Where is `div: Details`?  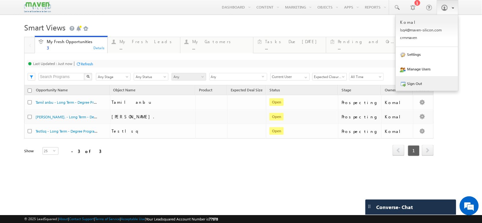
div: Details is located at coordinates (99, 48).